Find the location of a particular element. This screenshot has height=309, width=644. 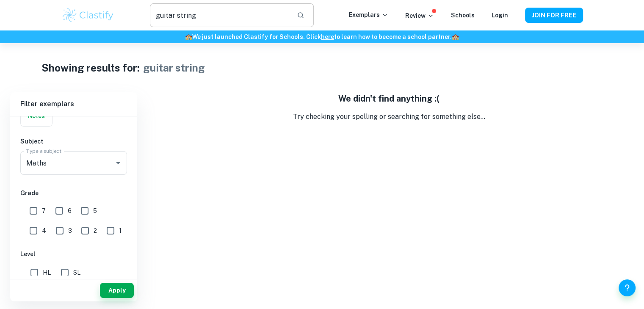

h1: guitar string is located at coordinates (174, 68).